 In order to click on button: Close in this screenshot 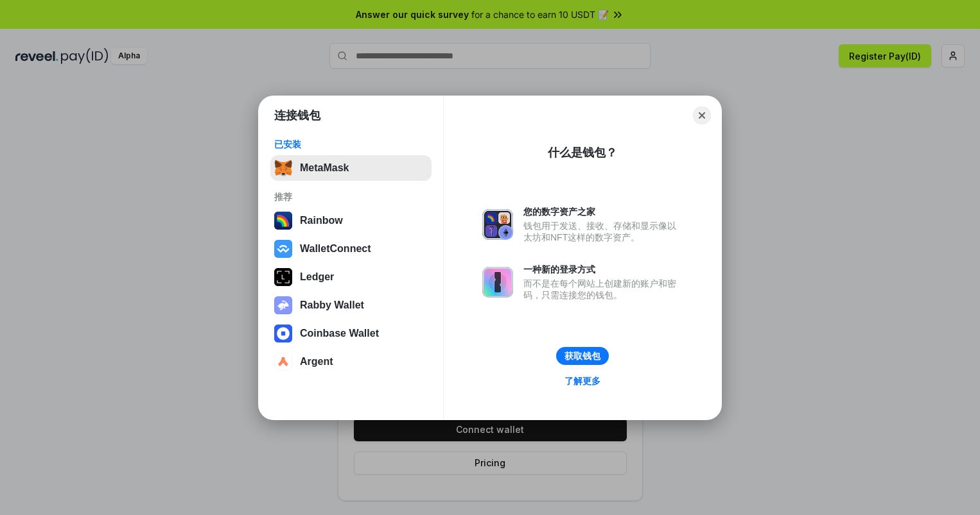, I will do `click(702, 116)`.